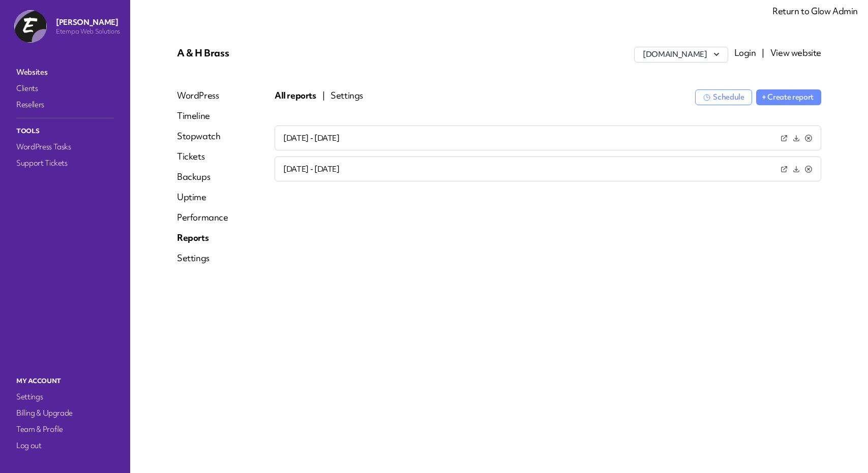 The width and height of the screenshot is (868, 473). I want to click on button: Schedule, so click(723, 97).